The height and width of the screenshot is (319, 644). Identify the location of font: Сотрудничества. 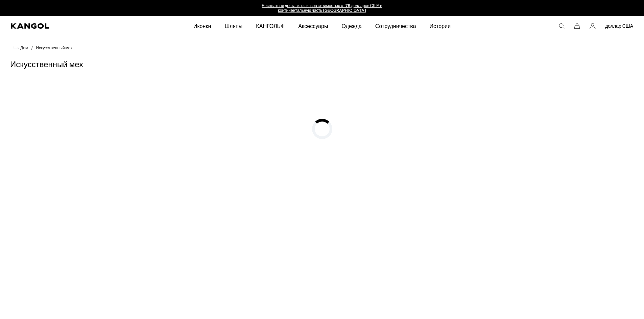
(396, 26).